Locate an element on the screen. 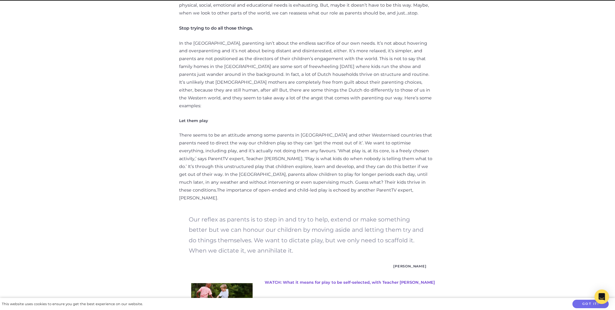  p: Our reflex as parents is to step in and try to help, extend or make something better but we can h... is located at coordinates (307, 235).